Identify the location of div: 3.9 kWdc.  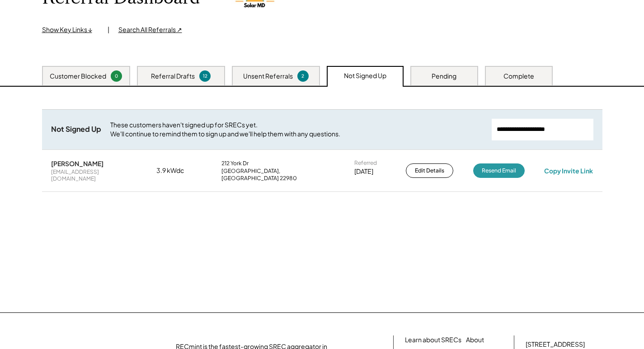
(179, 170).